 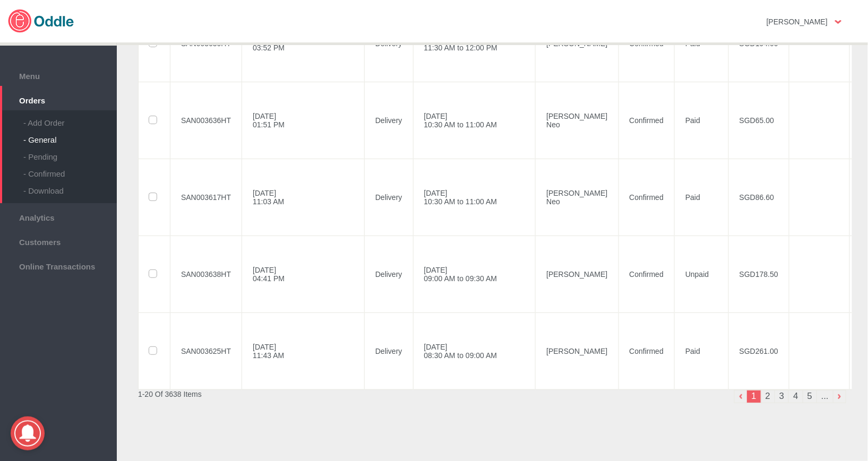 I want to click on img: user-option-arrow.png, so click(x=838, y=22).